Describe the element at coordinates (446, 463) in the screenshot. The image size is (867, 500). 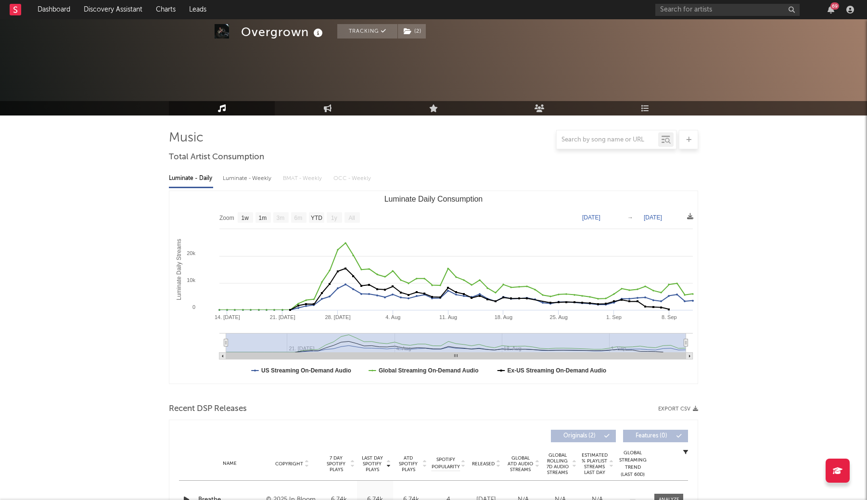
I see `span: Spotify Popularity` at that location.